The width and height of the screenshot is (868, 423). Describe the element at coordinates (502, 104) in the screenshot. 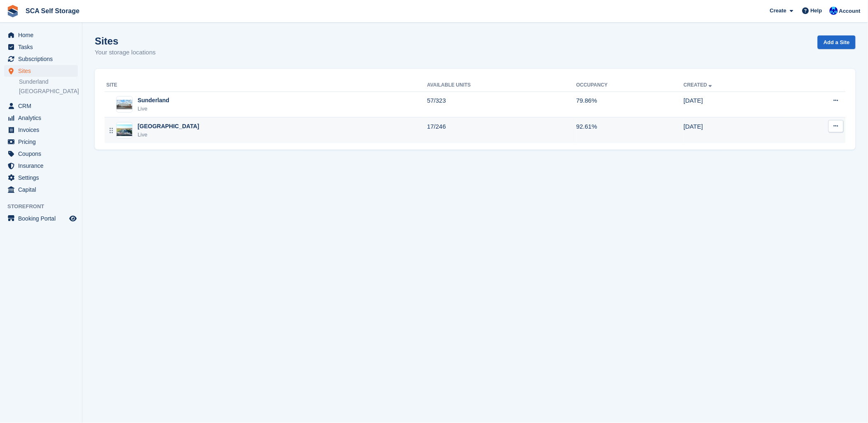

I see `td: 57/323` at that location.